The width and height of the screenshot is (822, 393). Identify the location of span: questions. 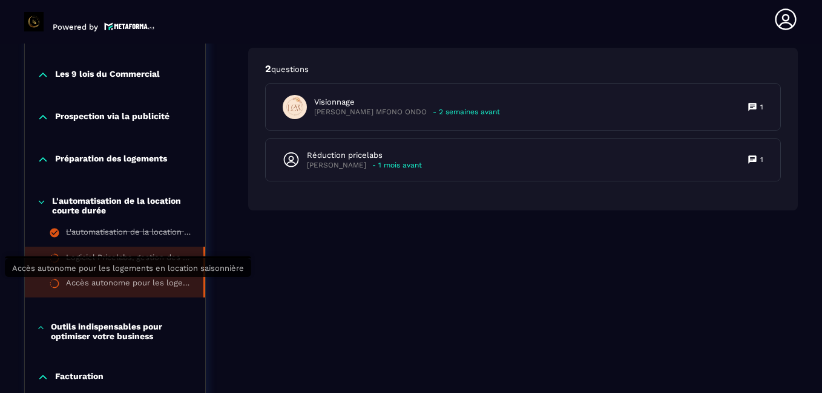
(290, 69).